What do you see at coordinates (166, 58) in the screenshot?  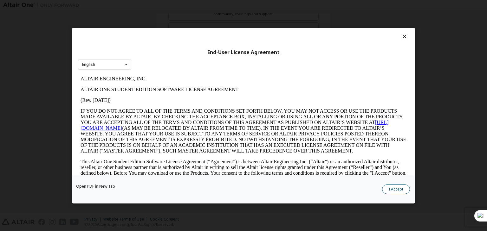 I see `p: IF YOU DO NOT AGREE TO ALL OF THE TERMS AND CONDITIONS SET FORTH BELOW, YOU MAY NOT ACCESS OR USE...` at bounding box center [166, 58].